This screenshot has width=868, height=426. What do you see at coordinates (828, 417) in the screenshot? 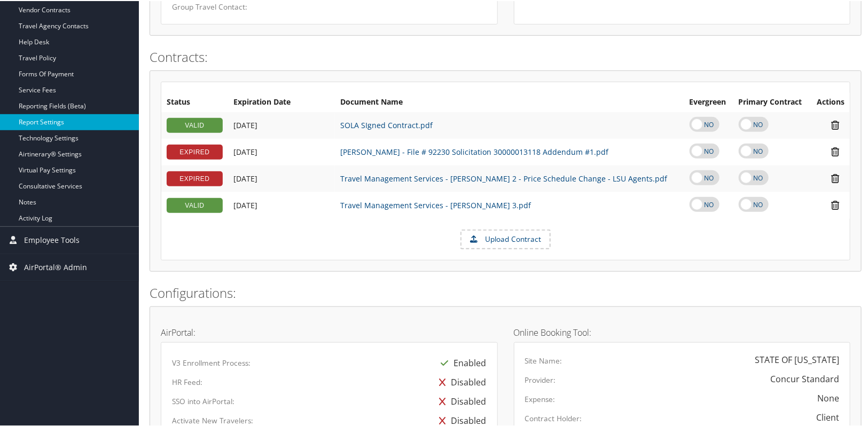
I see `div: Client` at bounding box center [828, 417].